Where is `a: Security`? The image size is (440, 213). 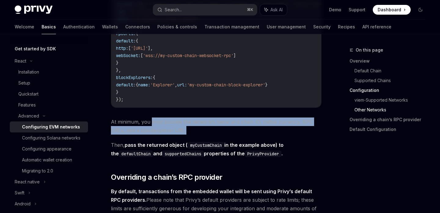
a: Security is located at coordinates (322, 27).